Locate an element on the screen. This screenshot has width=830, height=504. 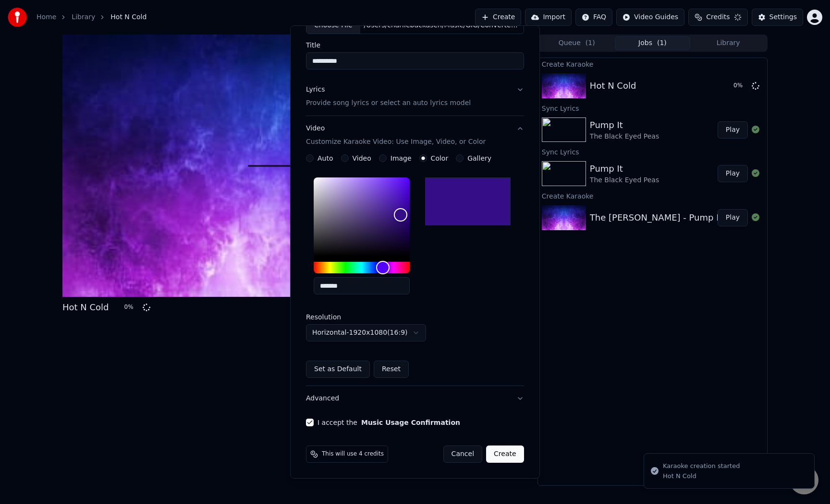
button: Set as Default is located at coordinates (338, 369).